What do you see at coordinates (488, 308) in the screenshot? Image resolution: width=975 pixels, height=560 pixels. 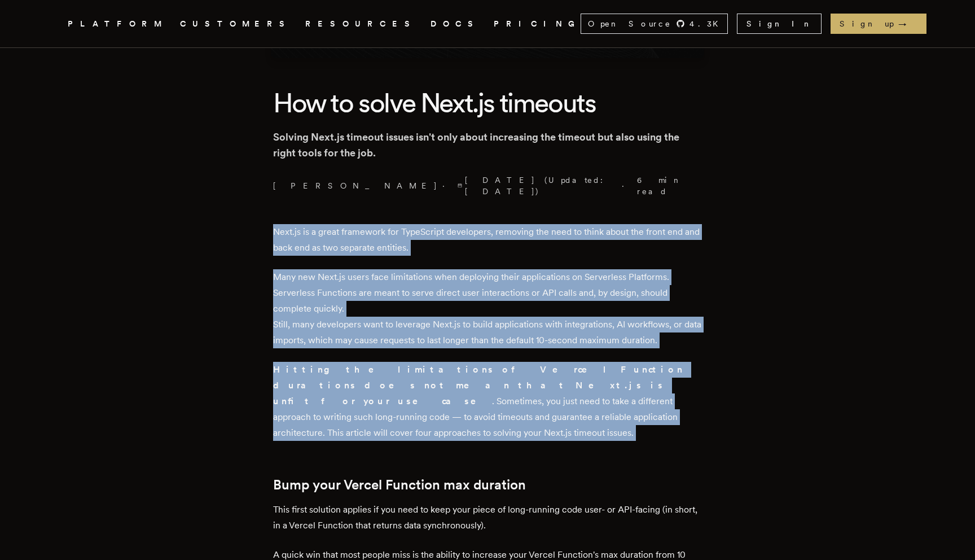 I see `p: Many new Next.js users face limitations when deploying their applications on Serverless Platforms...` at bounding box center [488, 308].